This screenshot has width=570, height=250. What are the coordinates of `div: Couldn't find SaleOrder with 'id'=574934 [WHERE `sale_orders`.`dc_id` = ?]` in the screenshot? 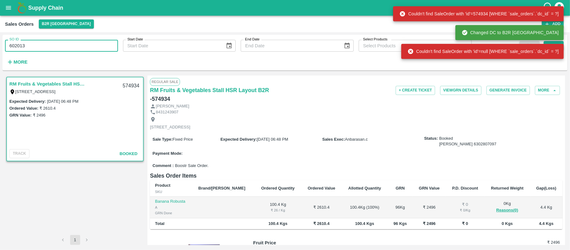 It's located at (479, 14).